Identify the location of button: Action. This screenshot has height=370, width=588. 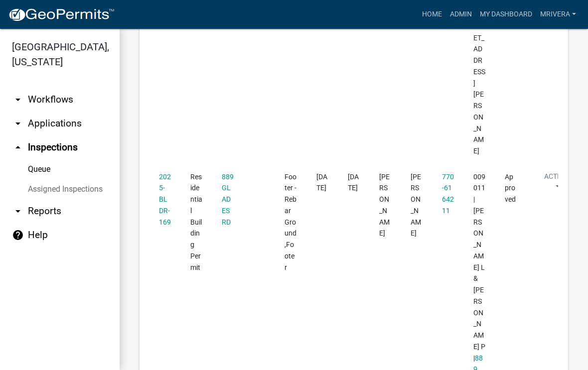
(557, 184).